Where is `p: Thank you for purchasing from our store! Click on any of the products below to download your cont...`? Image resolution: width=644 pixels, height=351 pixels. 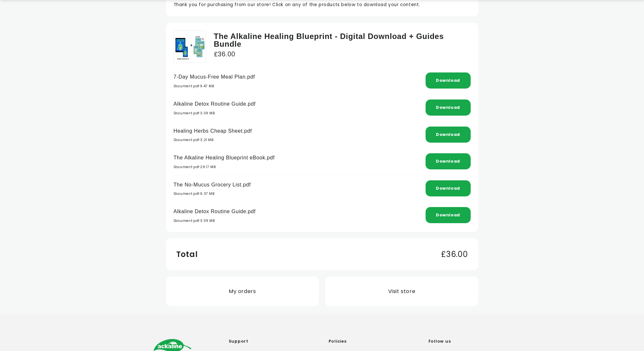
p: Thank you for purchasing from our store! Click on any of the products below to download your cont... is located at coordinates (322, 5).